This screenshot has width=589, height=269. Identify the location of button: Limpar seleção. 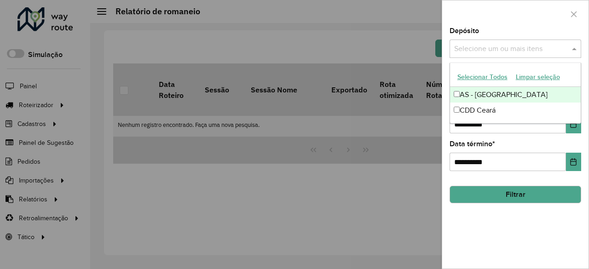
(538, 77).